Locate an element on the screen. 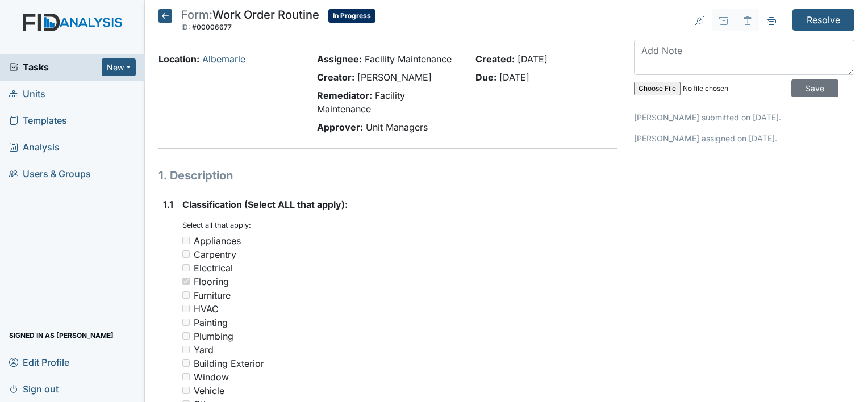 This screenshot has height=402, width=868. input: Furniture is located at coordinates (186, 294).